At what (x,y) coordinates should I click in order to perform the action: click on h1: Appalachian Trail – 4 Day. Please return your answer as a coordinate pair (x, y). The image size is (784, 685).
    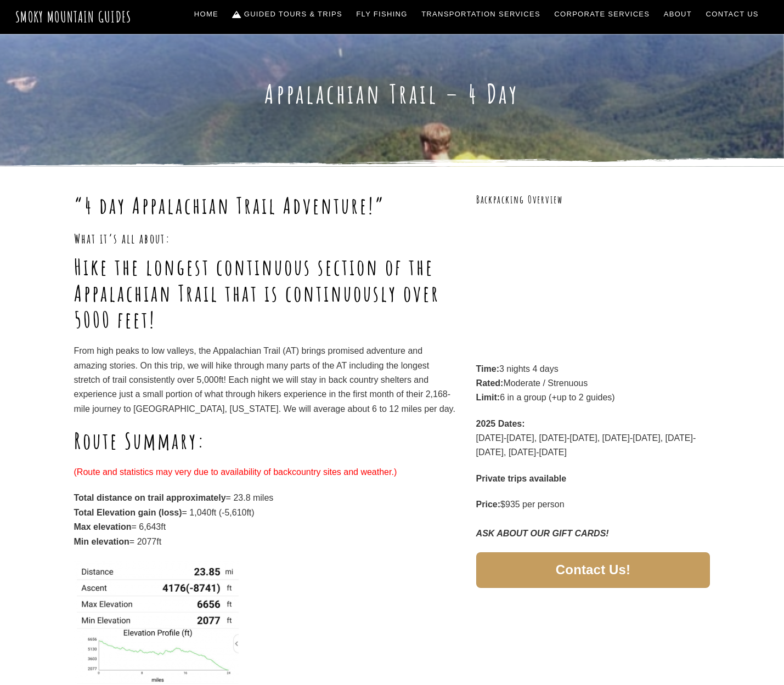
    Looking at the image, I should click on (392, 94).